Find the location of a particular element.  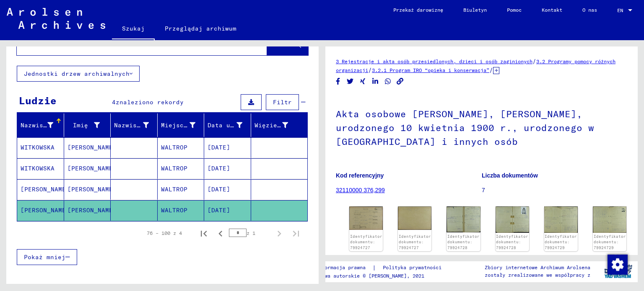

font: Ludzie is located at coordinates (37, 100).